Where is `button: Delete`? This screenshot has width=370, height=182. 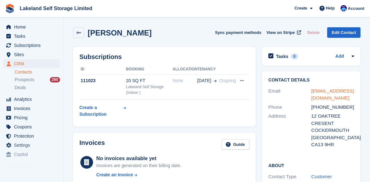 button: Delete is located at coordinates (313, 32).